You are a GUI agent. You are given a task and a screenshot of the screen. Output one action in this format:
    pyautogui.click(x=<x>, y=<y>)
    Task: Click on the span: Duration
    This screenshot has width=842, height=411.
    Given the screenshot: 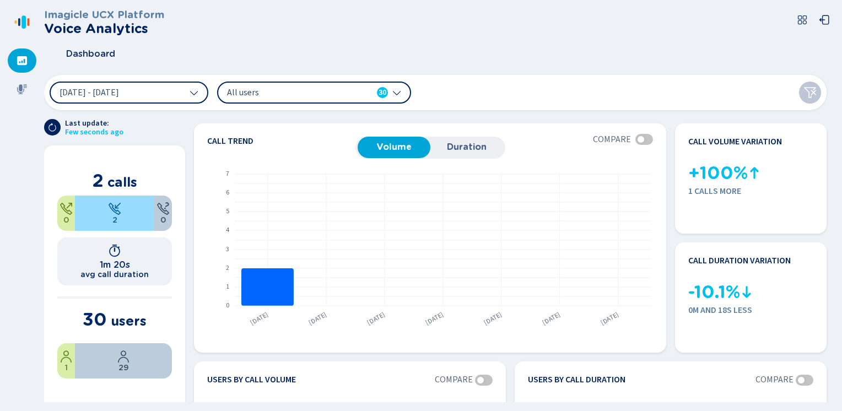 What is the action you would take?
    pyautogui.click(x=467, y=147)
    